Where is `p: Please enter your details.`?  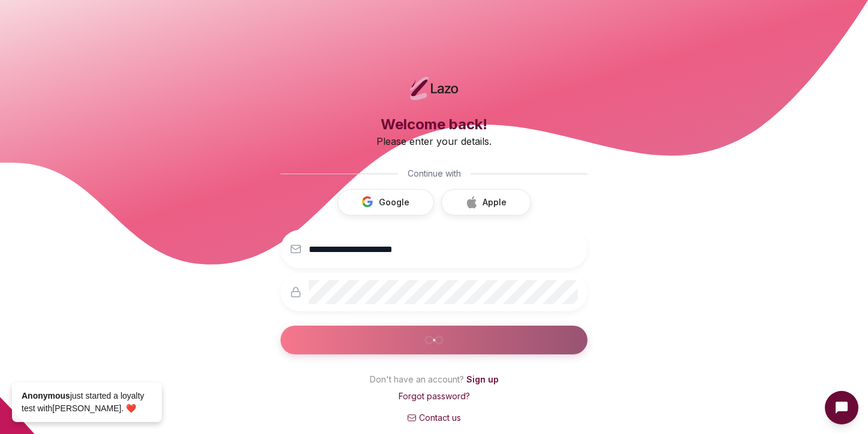 p: Please enter your details. is located at coordinates (434, 141).